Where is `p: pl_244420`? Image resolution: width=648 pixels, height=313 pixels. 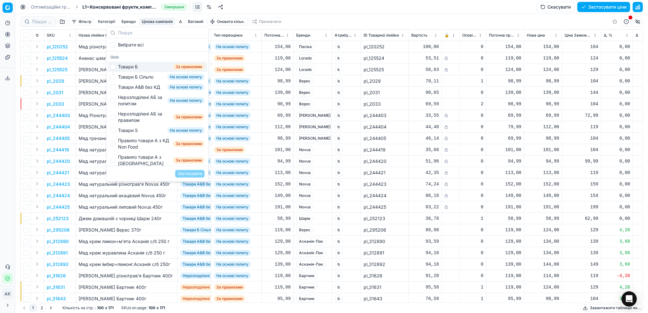 p: pl_244420 is located at coordinates (58, 161).